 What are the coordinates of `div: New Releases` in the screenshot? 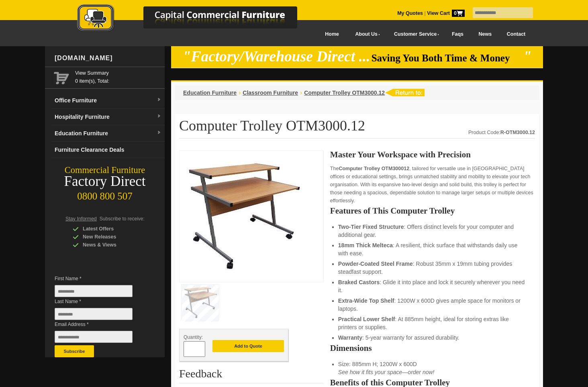 It's located at (111, 237).